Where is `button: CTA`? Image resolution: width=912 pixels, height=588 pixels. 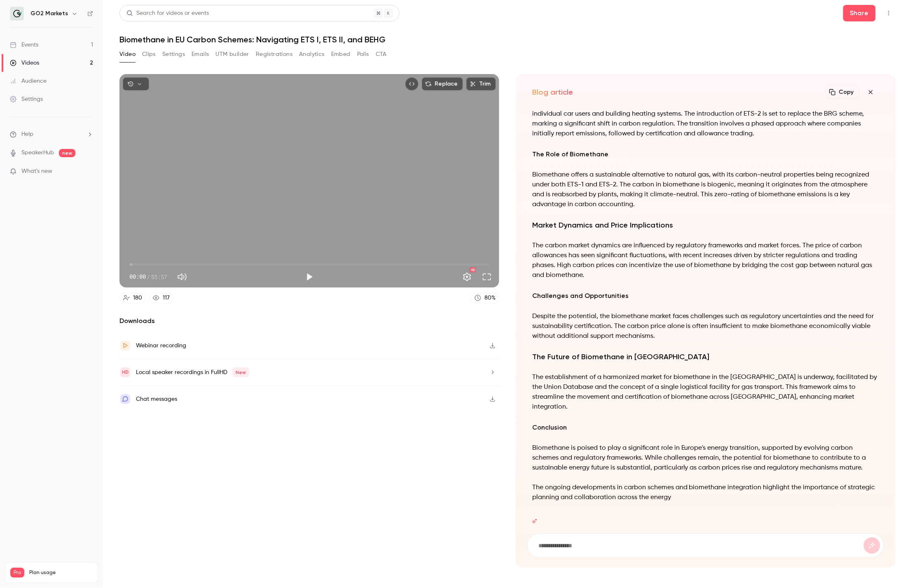
button: CTA is located at coordinates (381, 54).